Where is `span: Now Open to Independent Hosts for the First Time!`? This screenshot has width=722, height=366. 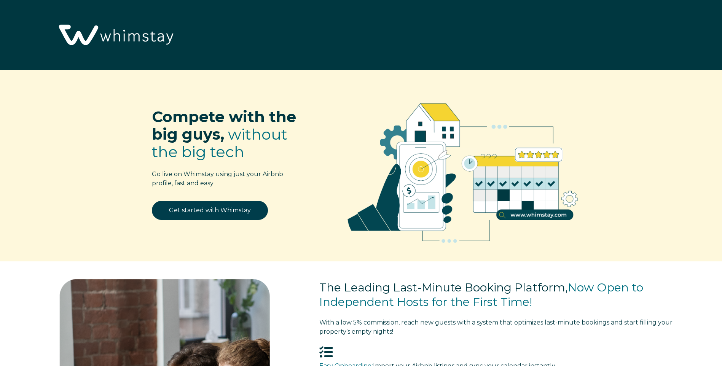
span: Now Open to Independent Hosts for the First Time! is located at coordinates (481, 295).